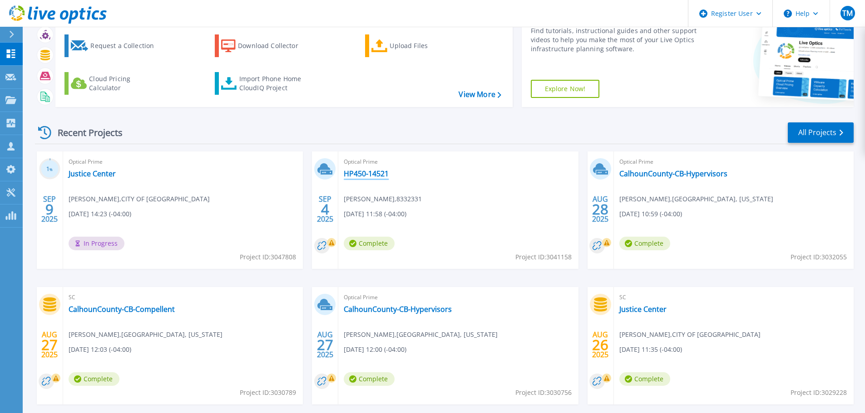  I want to click on span: 9, so click(49, 209).